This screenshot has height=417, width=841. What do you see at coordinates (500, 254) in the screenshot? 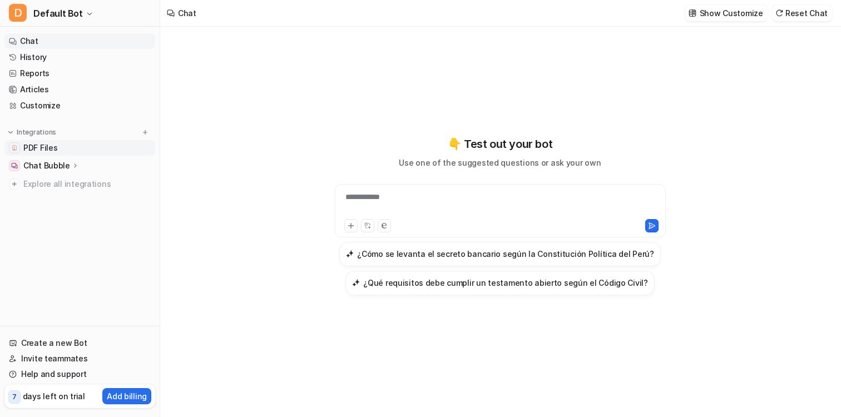
I see `button: ¿Cómo se levanta el secreto bancario según la Constitución Política del Perú?¿Cómo se levanta el ...` at bounding box center [500, 254].